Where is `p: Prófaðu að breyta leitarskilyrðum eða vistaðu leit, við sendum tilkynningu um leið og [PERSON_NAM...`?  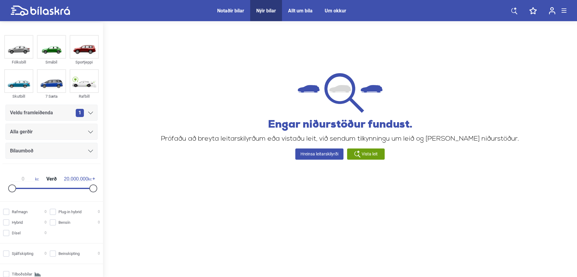
p: Prófaðu að breyta leitarskilyrðum eða vistaðu leit, við sendum tilkynningu um leið og [PERSON_NAM... is located at coordinates (340, 139).